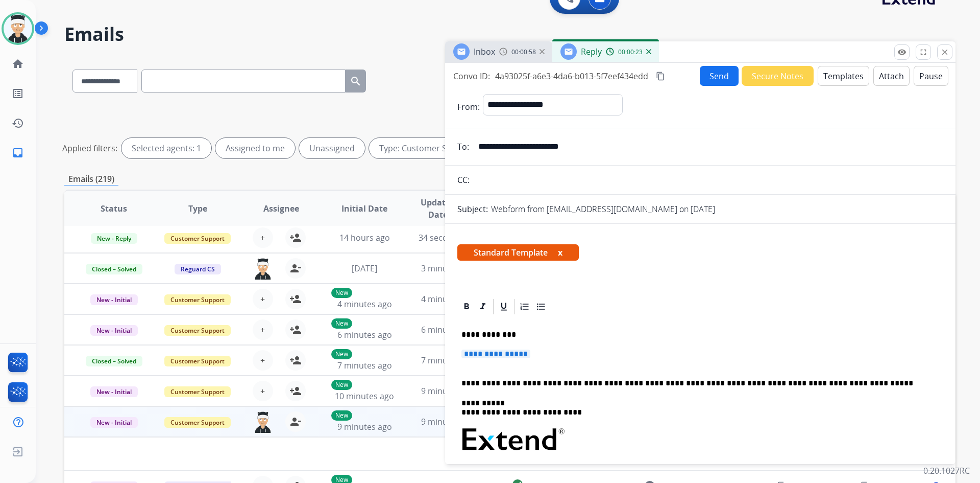  Describe the element at coordinates (892, 75) in the screenshot. I see `button: Attach` at that location.